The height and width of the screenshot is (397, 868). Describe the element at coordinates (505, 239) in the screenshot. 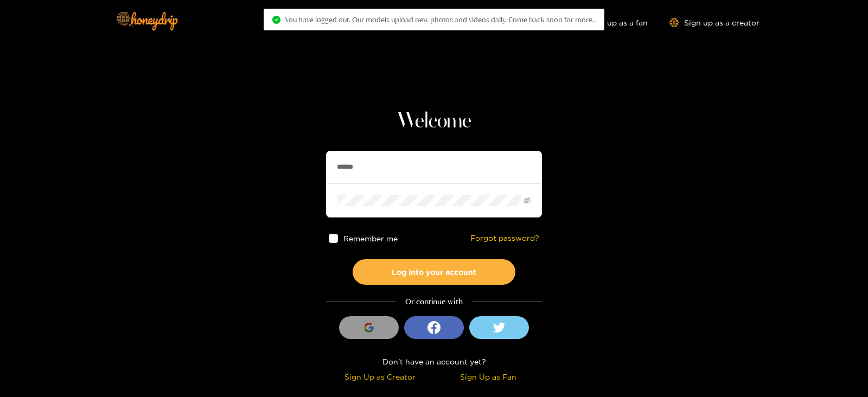

I see `a: Forgot password?` at that location.